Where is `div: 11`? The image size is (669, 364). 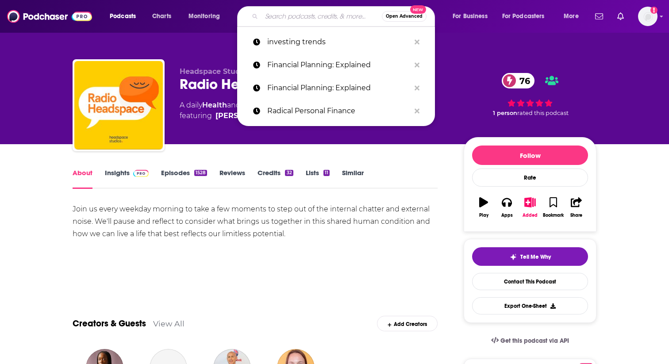
div: 11 is located at coordinates (327, 173).